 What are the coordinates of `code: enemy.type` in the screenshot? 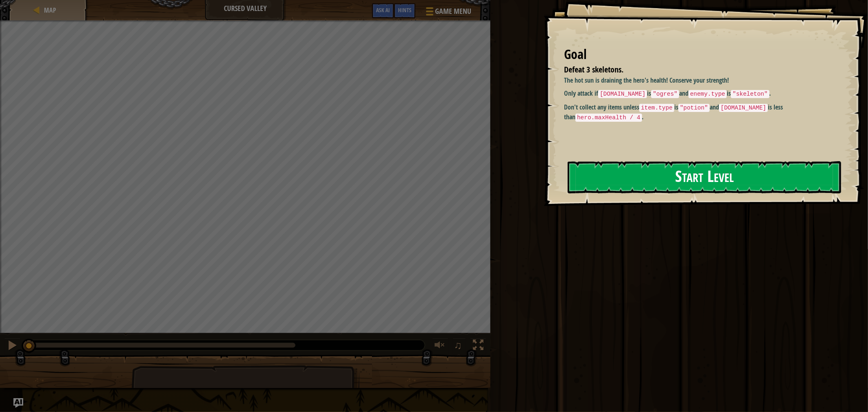 It's located at (708, 94).